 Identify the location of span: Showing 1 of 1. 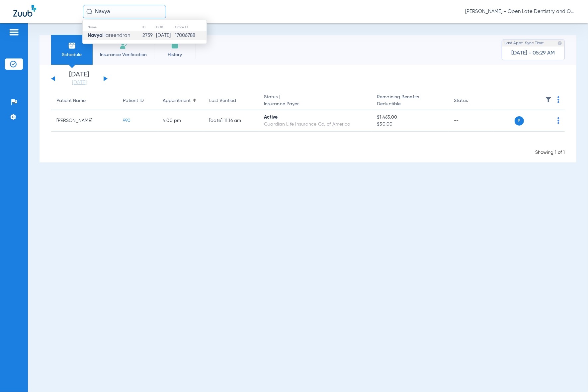
(549, 153).